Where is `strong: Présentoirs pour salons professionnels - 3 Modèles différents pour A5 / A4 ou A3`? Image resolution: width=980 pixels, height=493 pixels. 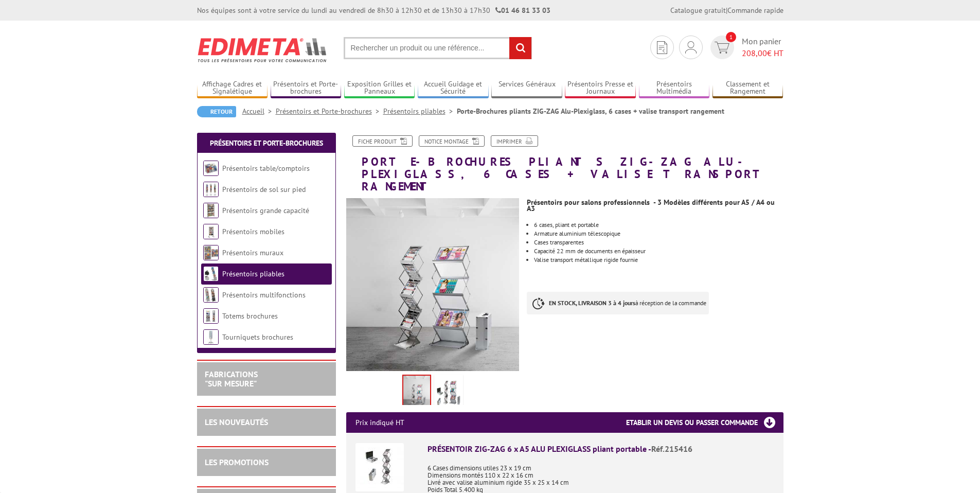
strong: Présentoirs pour salons professionnels - 3 Modèles différents pour A5 / A4 ou A3 is located at coordinates (651, 205).